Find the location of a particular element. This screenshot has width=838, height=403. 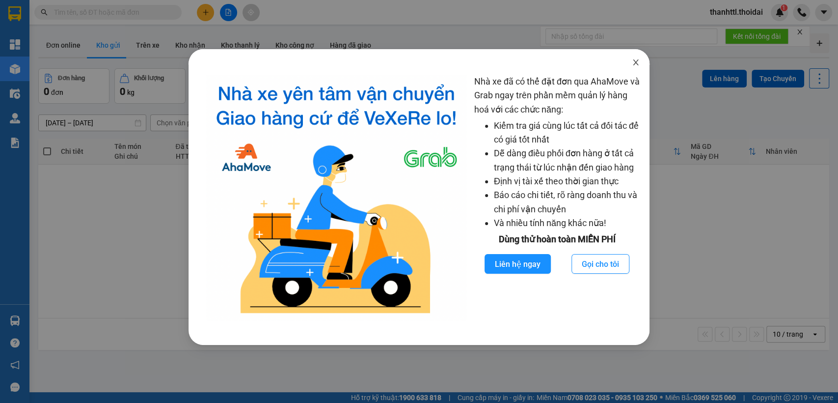

li: Và nhiều tính năng khác nữa! is located at coordinates (567, 223).